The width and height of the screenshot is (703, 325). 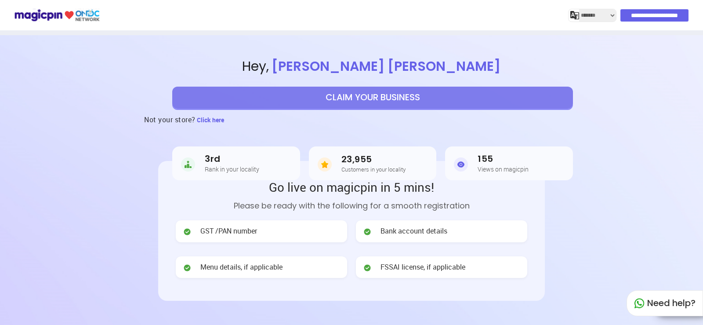 What do you see at coordinates (170, 120) in the screenshot?
I see `h3: Not your store?` at bounding box center [170, 120].